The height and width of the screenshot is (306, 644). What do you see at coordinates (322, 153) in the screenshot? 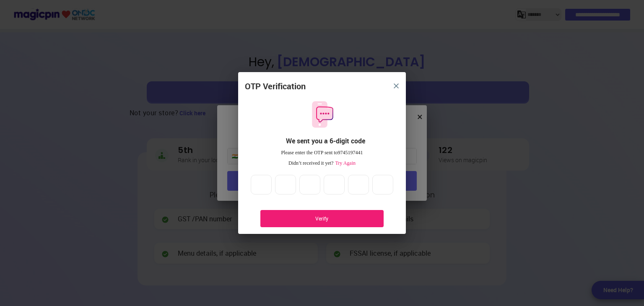
I see `div: Please enter the OTP sent to 9745197441` at bounding box center [322, 153].